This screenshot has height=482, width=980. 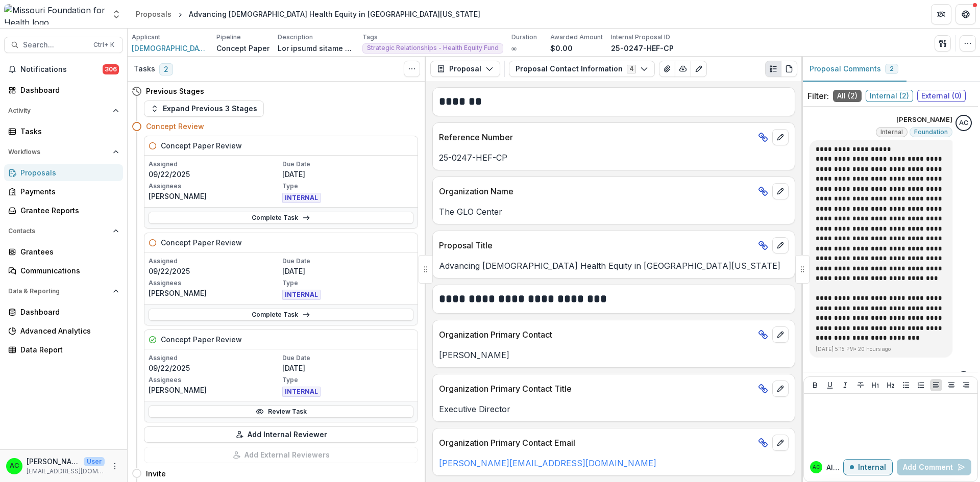 What do you see at coordinates (699, 69) in the screenshot?
I see `button: Edit as form` at bounding box center [699, 69].